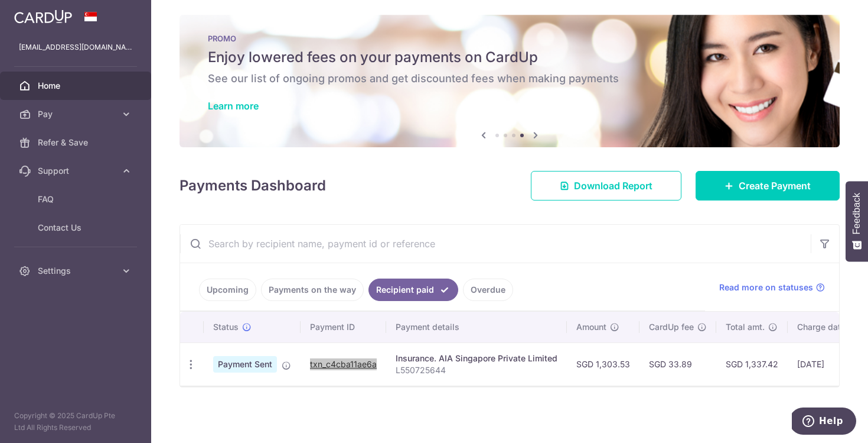 This screenshot has width=868, height=443. I want to click on span: Status, so click(226, 327).